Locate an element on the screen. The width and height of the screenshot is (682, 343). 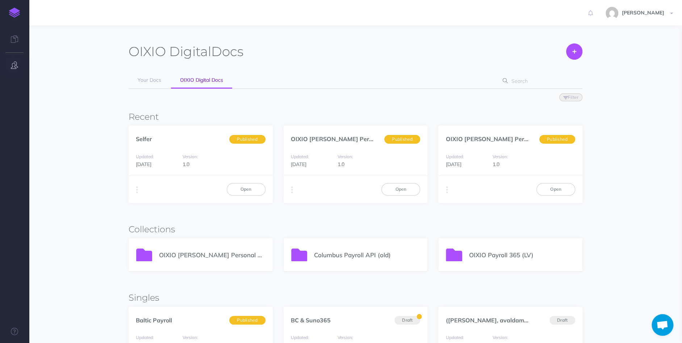
p: Columbus Payroll API (old) is located at coordinates (367, 255).